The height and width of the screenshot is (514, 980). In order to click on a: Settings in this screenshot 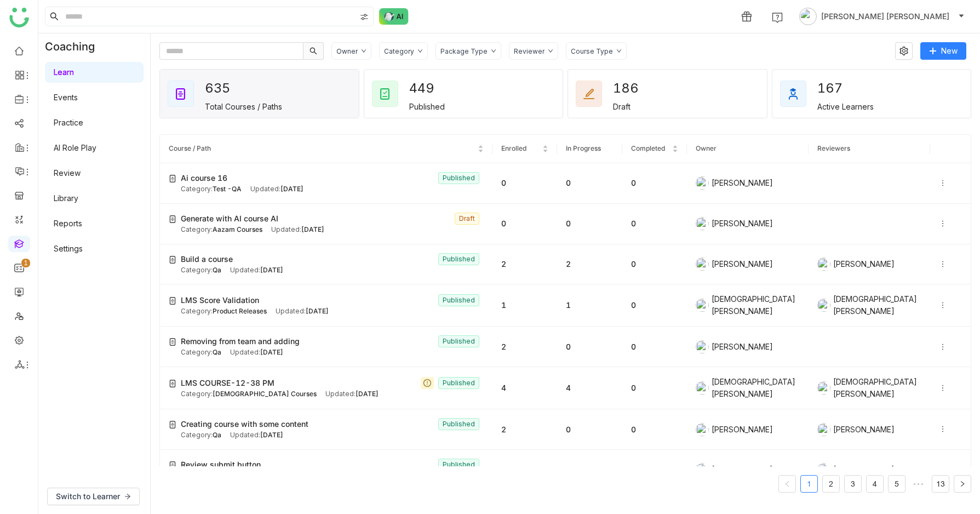, I will do `click(68, 249)`.